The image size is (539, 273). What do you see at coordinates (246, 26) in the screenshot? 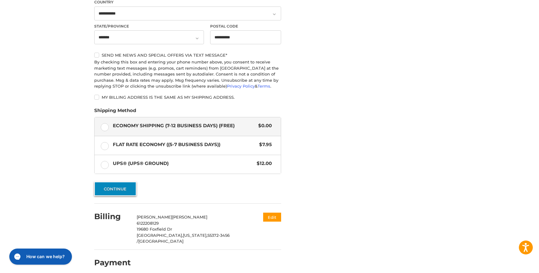
I see `label: Postal Code` at bounding box center [246, 26].